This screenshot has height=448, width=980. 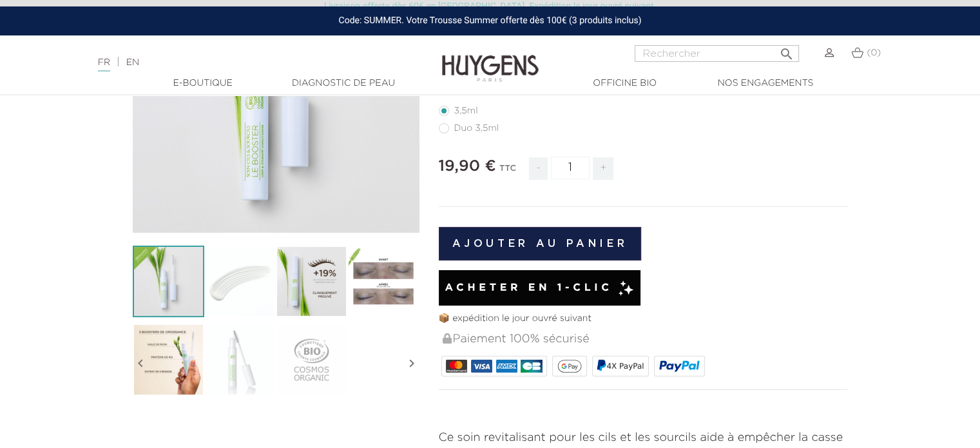 What do you see at coordinates (570, 168) in the screenshot?
I see `input: Quantité` at bounding box center [570, 168].